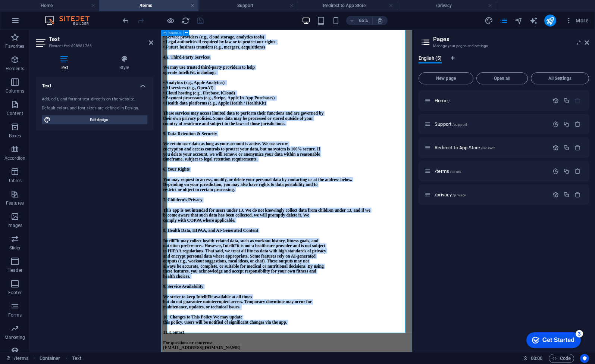 The width and height of the screenshot is (595, 364). I want to click on span: Edit design, so click(99, 120).